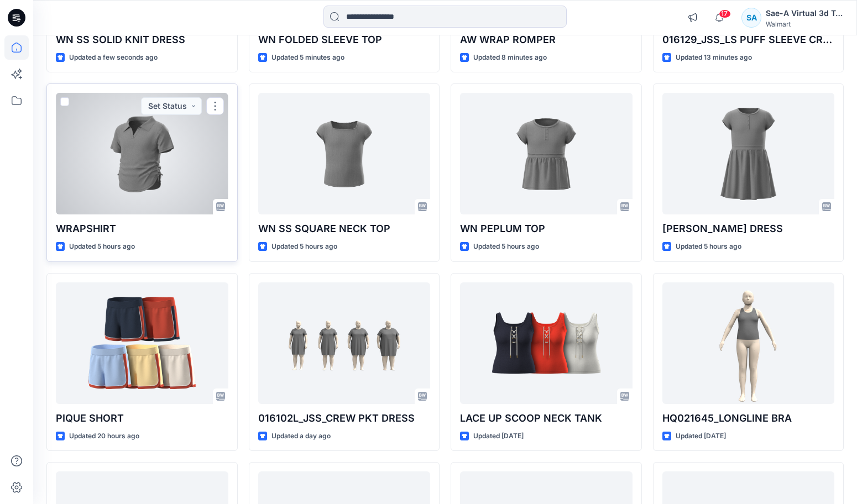  Describe the element at coordinates (804, 23) in the screenshot. I see `div: Walmart` at that location.